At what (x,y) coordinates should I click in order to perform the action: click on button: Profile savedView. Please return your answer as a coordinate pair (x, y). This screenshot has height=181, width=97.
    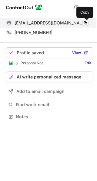
    Looking at the image, I should click on (49, 53).